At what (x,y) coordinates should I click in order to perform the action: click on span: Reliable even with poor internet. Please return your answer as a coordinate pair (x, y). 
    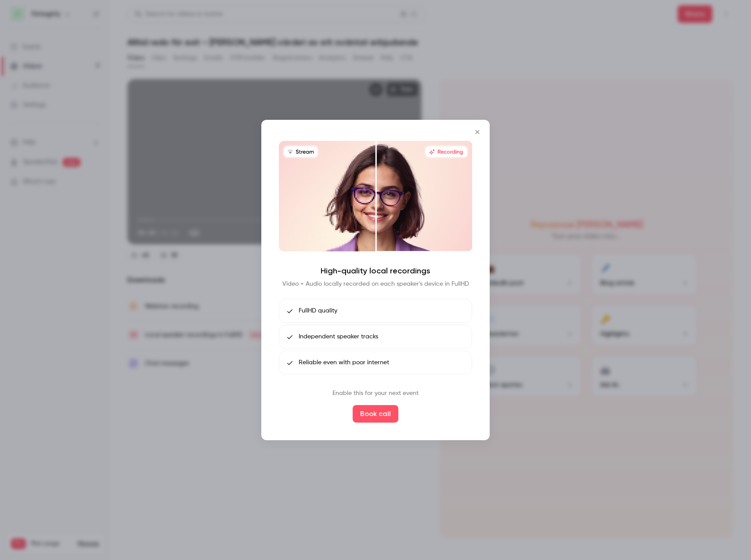
    Looking at the image, I should click on (344, 363).